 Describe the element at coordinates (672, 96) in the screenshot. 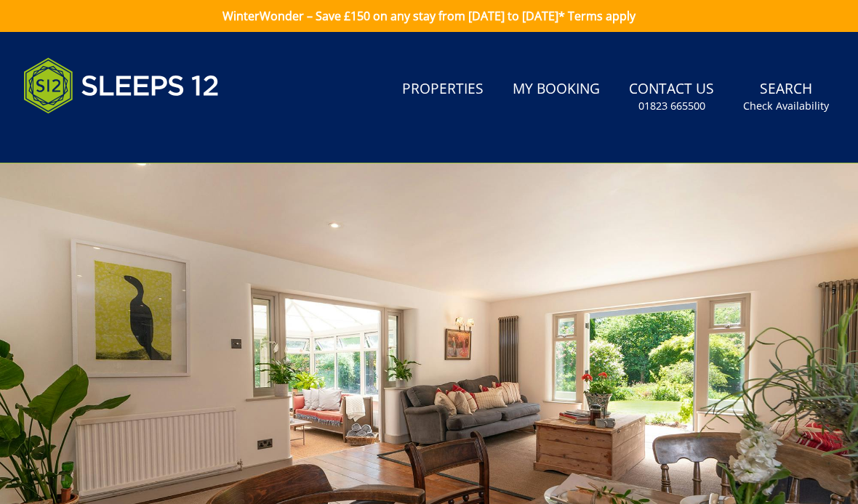

I see `a: Contact Us01823 665500` at that location.